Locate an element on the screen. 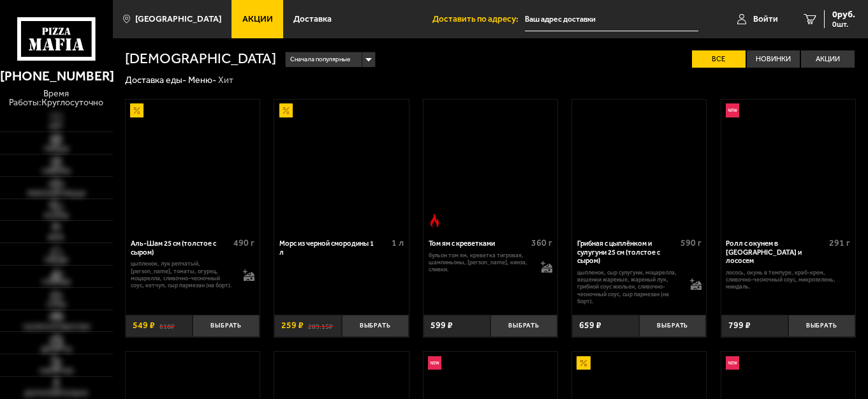 The image size is (868, 399). a: АкционныйМорс из черной смородины 1 л is located at coordinates (341, 166).